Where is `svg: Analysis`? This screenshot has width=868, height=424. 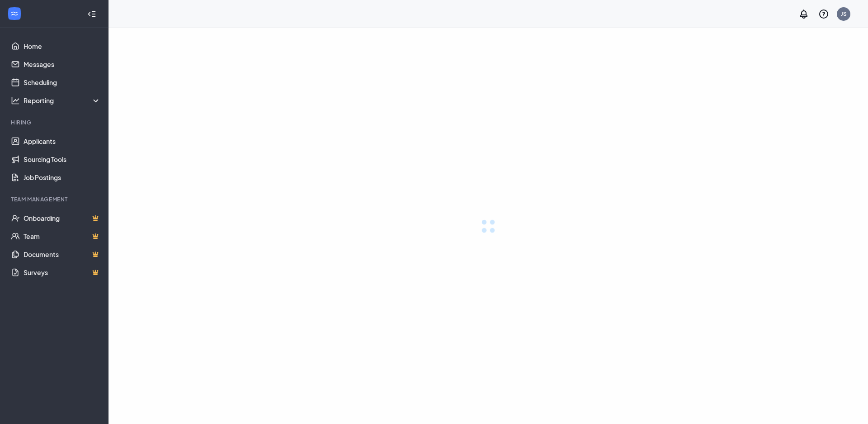 svg: Analysis is located at coordinates (15, 101).